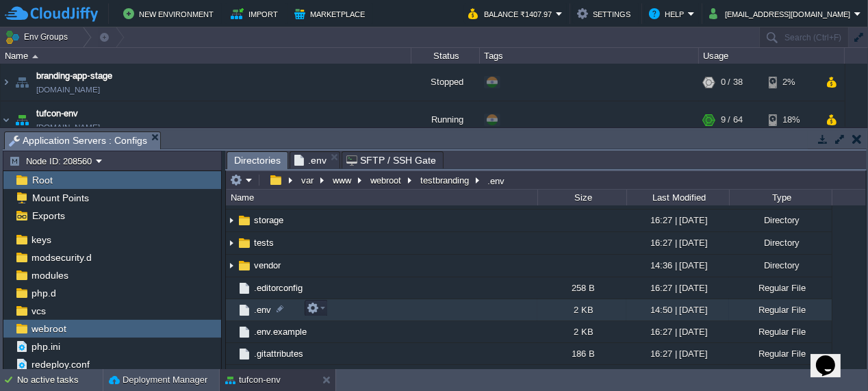 The image size is (868, 391). I want to click on span: Root, so click(41, 180).